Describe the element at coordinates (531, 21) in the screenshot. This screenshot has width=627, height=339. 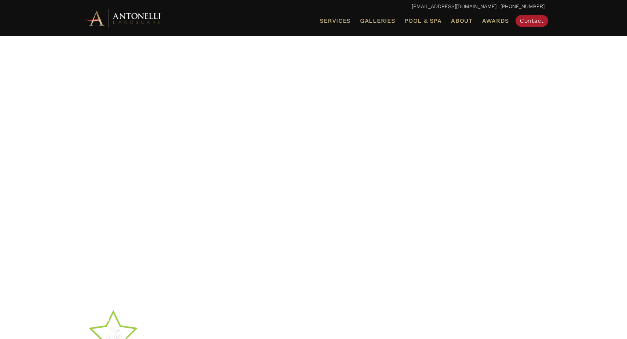
I see `a: Contact` at that location.